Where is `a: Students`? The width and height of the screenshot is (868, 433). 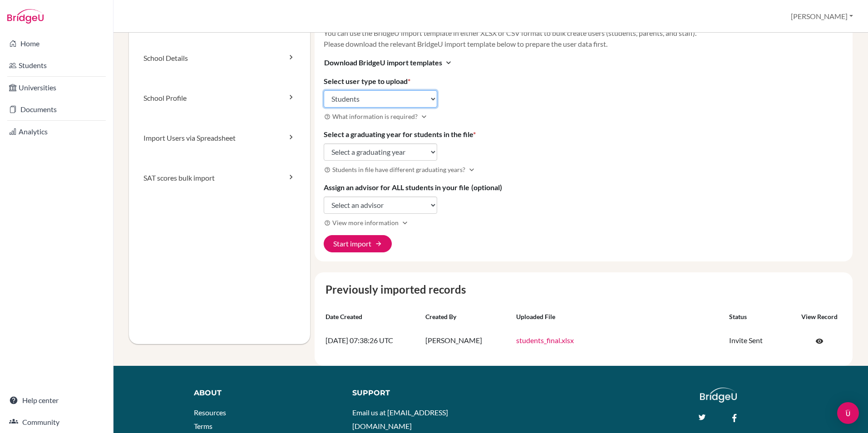 a: Students is located at coordinates (56, 65).